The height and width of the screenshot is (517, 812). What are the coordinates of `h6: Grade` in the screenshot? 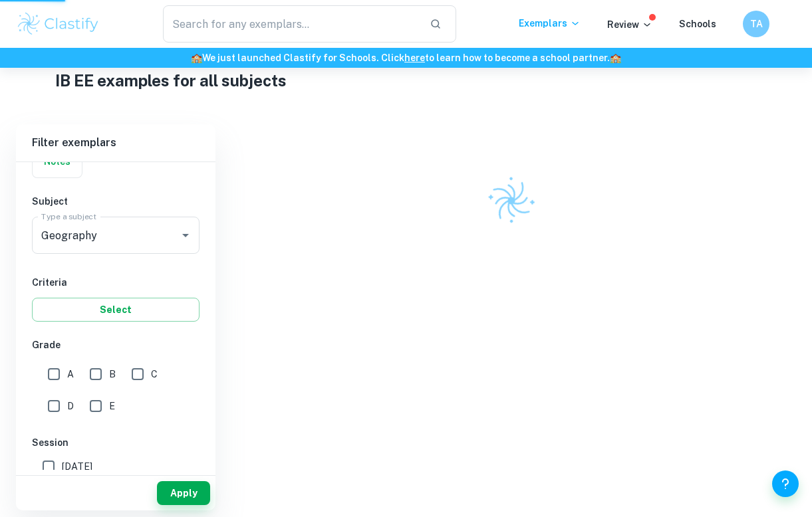 It's located at (116, 345).